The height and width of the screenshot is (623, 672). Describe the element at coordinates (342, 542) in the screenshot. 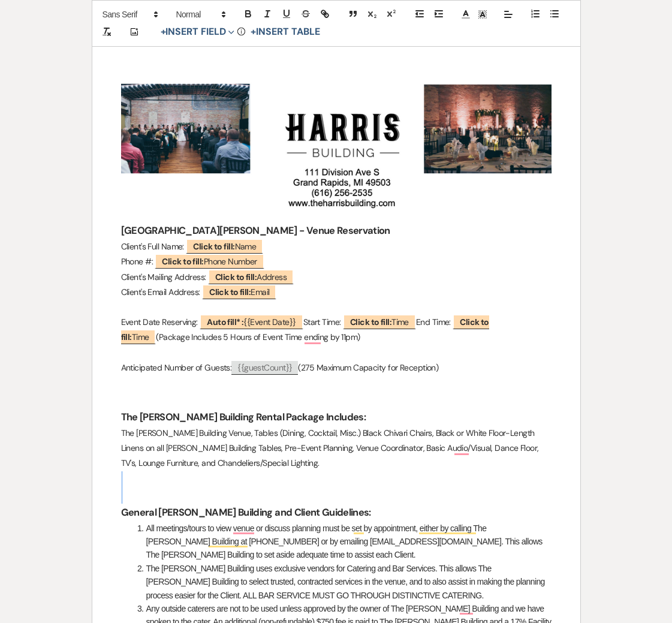

I see `li: All meetings/tours to view venue or discuss planning must be set by appointment, either by callin...` at that location.